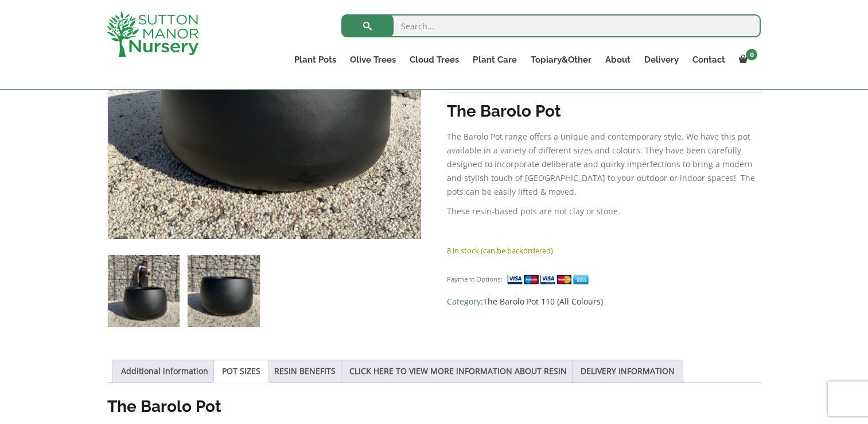 The width and height of the screenshot is (868, 424). What do you see at coordinates (305, 371) in the screenshot?
I see `a: RESIN BENEFITS` at bounding box center [305, 371].